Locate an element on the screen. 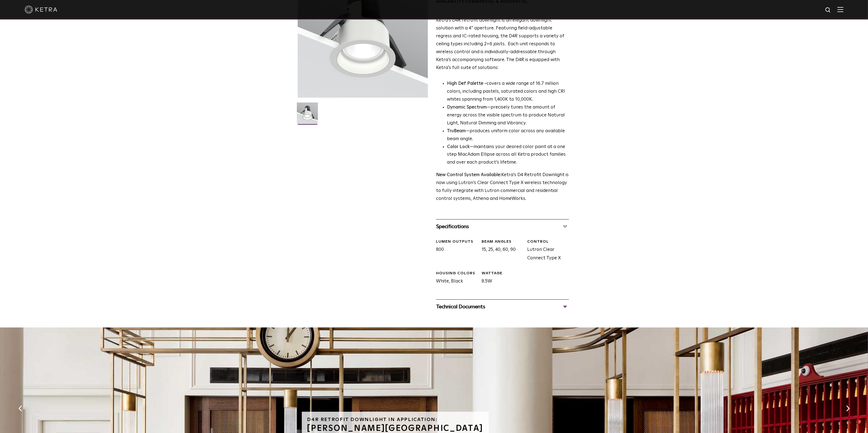  div: White, Black is located at coordinates (455, 278).